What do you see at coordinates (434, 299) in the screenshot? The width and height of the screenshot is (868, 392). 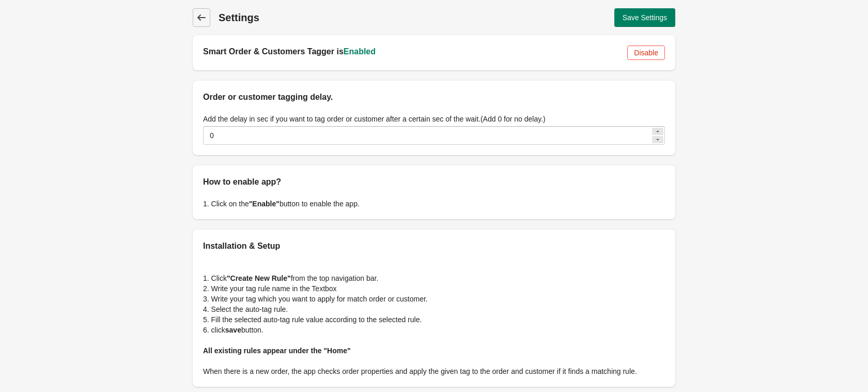 I see `p: 3. Write your tag which you want to apply for match order or customer.` at bounding box center [434, 299].